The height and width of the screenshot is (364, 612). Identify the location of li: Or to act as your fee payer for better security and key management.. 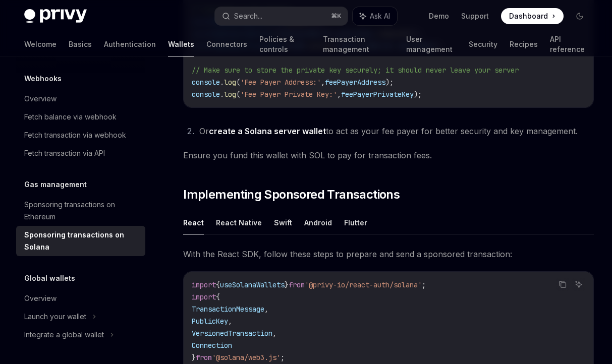
(395, 131).